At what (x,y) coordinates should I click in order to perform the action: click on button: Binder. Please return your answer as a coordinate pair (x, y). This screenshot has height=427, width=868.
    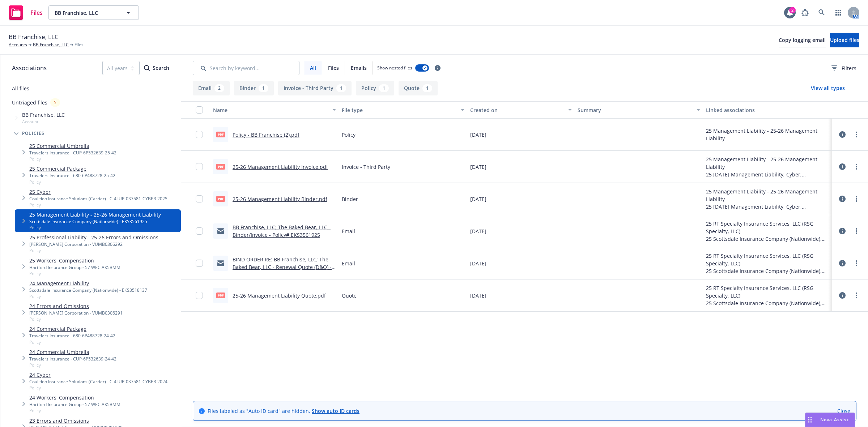
    Looking at the image, I should click on (254, 88).